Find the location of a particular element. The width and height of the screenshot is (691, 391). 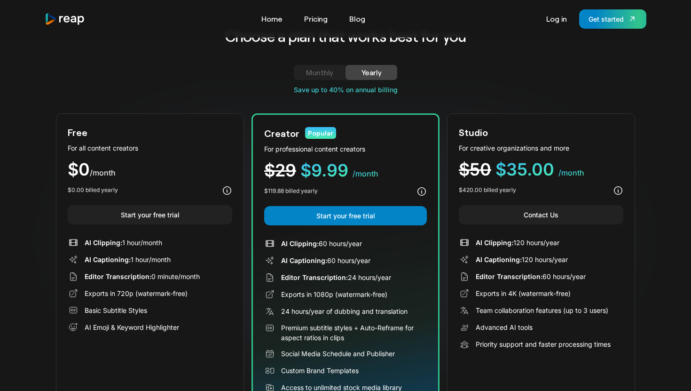

a: Pricing is located at coordinates (316, 19).